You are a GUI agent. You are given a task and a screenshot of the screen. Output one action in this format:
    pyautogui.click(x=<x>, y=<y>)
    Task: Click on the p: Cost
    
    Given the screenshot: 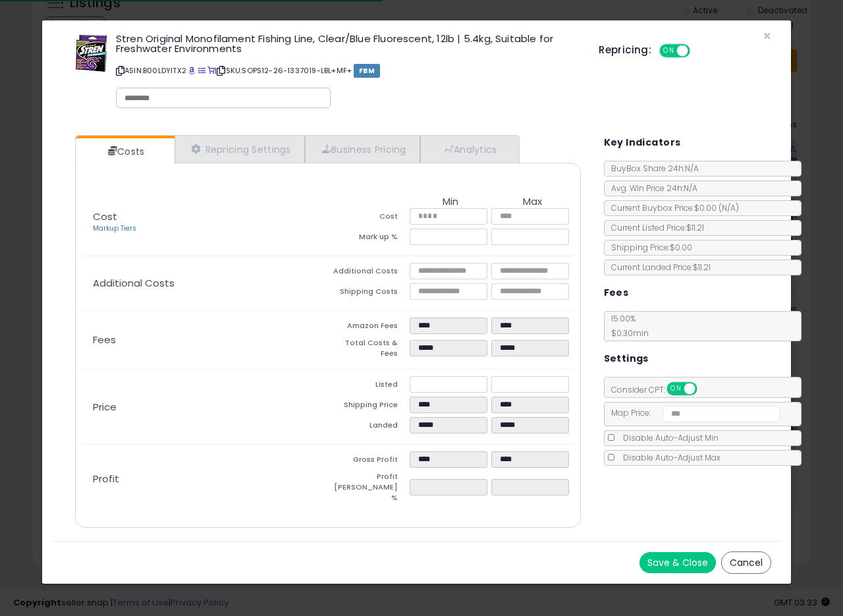 What is the action you would take?
    pyautogui.click(x=205, y=222)
    